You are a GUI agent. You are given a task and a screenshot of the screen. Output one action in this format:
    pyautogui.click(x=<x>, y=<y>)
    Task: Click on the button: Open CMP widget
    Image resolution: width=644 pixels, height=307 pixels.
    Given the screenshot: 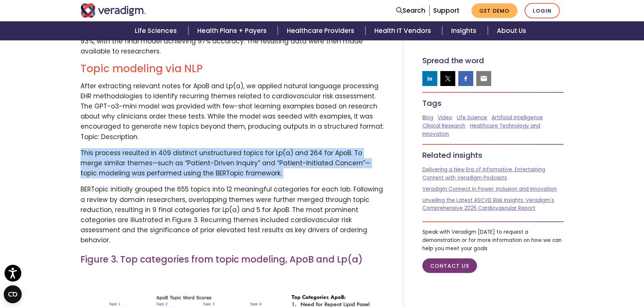 What is the action you would take?
    pyautogui.click(x=13, y=294)
    